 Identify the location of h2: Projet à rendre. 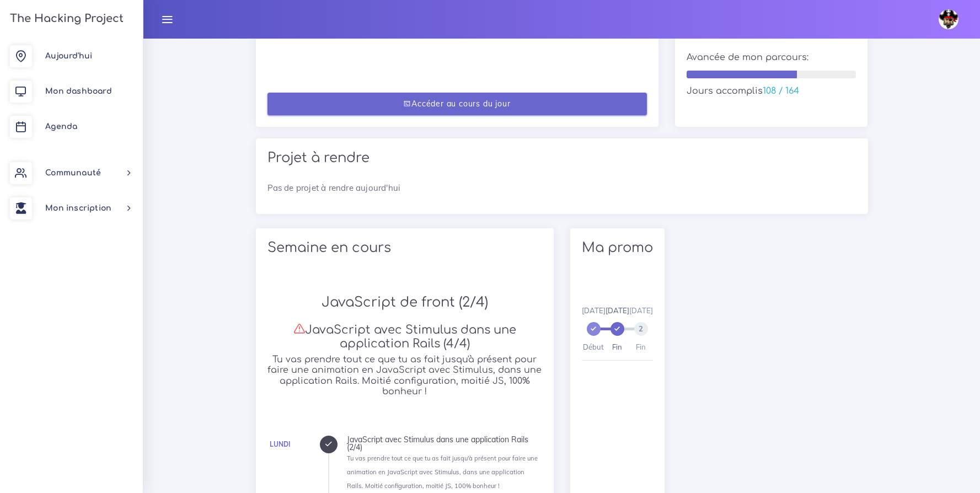
(562, 158).